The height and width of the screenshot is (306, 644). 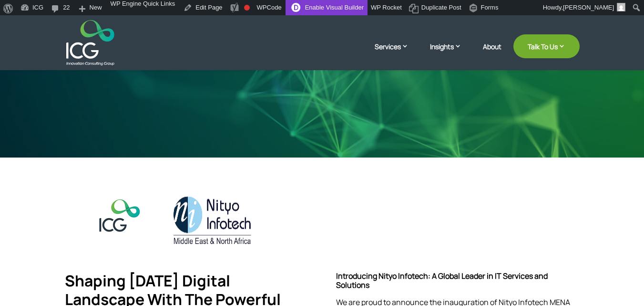 I want to click on img: icg-logo, so click(x=120, y=217).